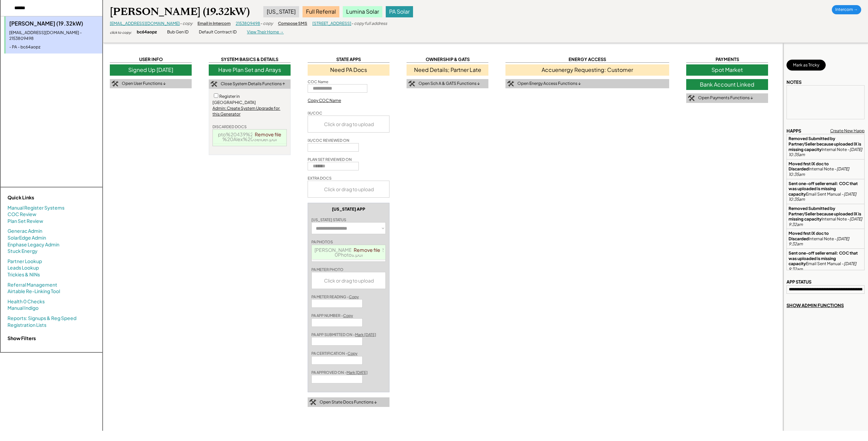  What do you see at coordinates (335, 297) in the screenshot?
I see `div: PA METER READING -` at bounding box center [335, 297].